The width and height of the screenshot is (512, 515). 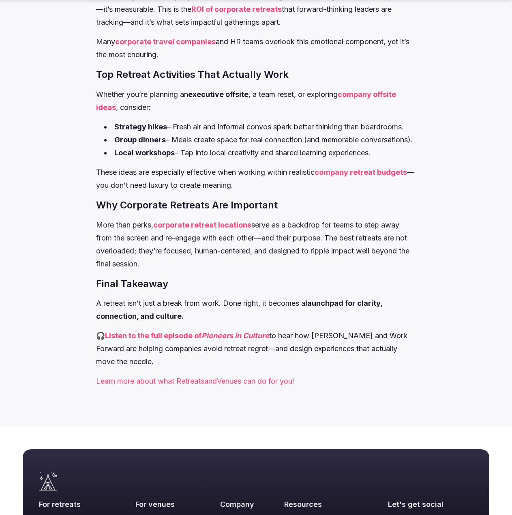 I want to click on h2: For venues, so click(x=173, y=504).